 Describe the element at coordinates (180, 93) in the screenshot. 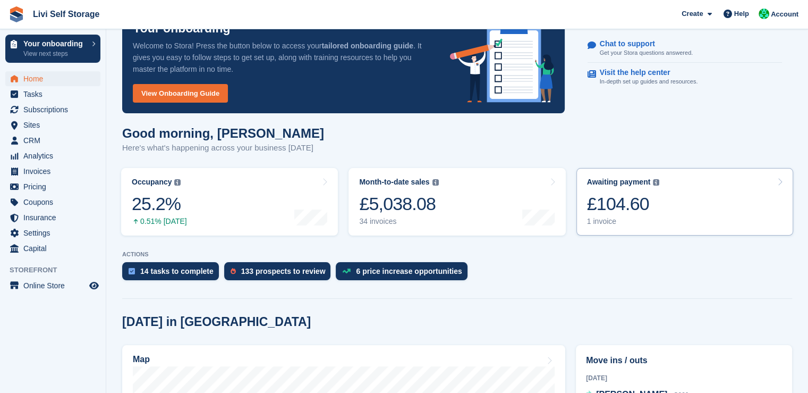

I see `a: View Onboarding Guide` at that location.